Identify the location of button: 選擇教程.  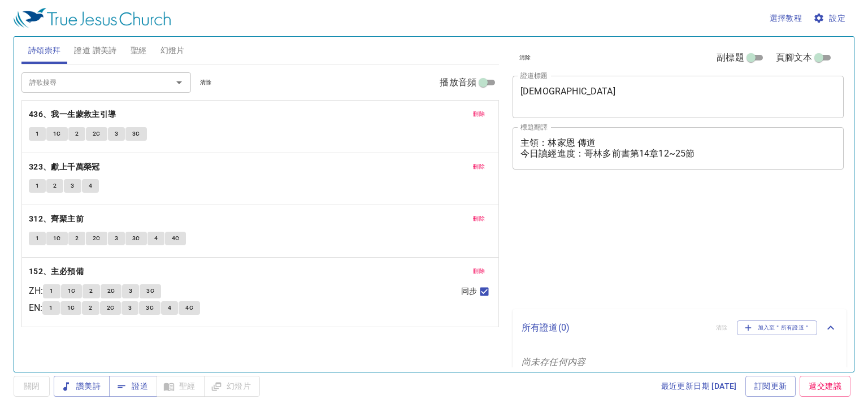
(786, 18).